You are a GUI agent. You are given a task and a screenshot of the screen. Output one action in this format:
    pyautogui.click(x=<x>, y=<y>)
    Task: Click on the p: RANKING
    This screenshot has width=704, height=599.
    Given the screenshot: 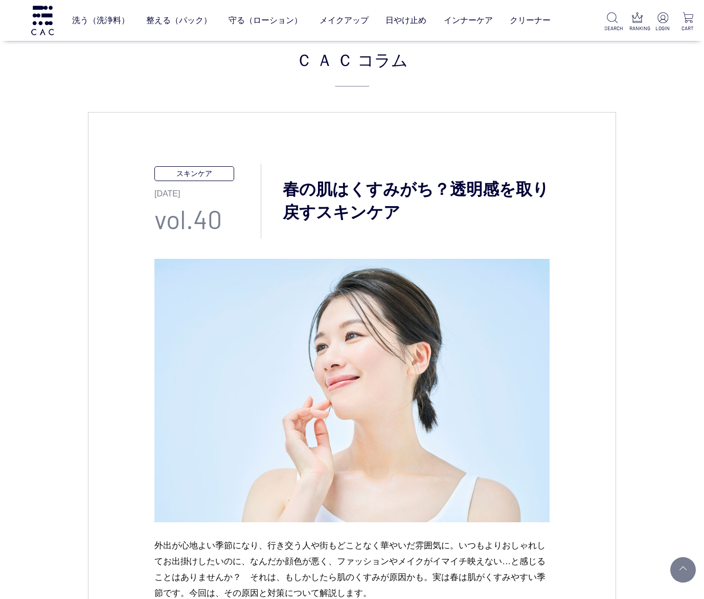 What is the action you would take?
    pyautogui.click(x=638, y=28)
    